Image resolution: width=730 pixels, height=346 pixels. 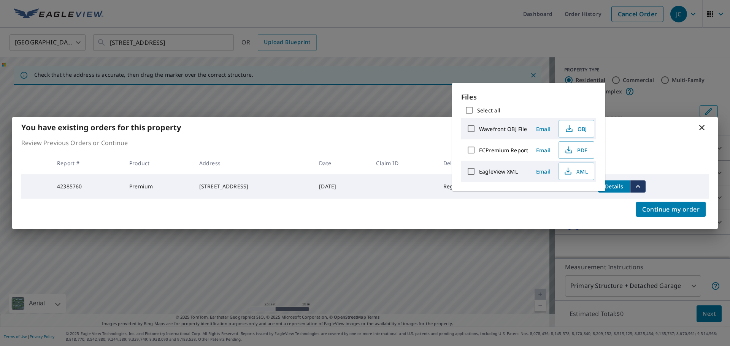 I want to click on td: 42385760, so click(x=87, y=187).